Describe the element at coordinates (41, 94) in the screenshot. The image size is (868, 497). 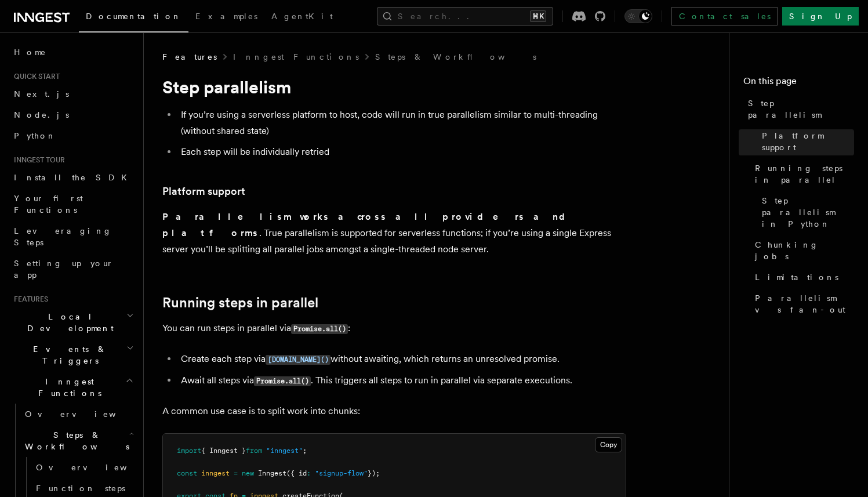
I see `span: Next.js` at that location.